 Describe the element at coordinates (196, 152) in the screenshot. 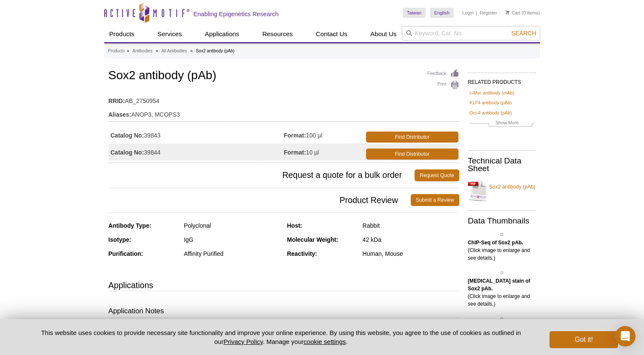

I see `td: 39844` at that location.